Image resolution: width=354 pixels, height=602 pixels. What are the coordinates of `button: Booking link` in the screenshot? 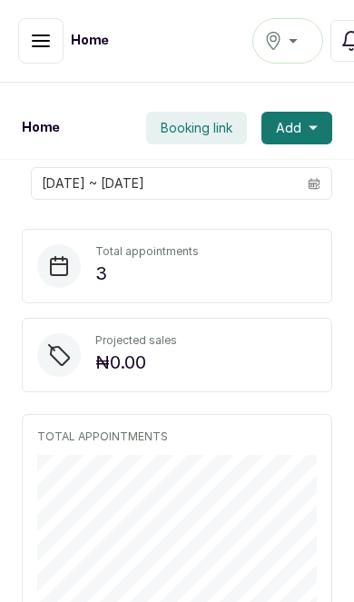 It's located at (196, 128).